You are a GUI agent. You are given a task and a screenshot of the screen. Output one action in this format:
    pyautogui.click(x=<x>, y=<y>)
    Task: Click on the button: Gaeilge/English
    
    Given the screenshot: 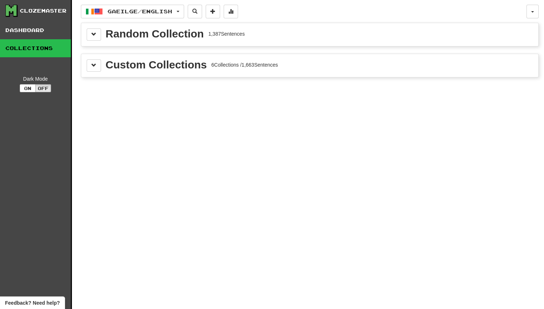 What is the action you would take?
    pyautogui.click(x=132, y=12)
    